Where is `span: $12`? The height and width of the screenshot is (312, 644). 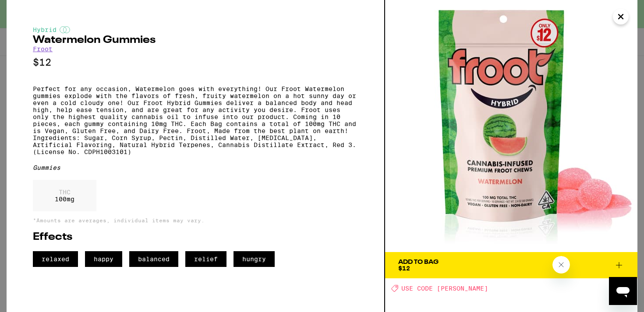
span: $12 is located at coordinates (404, 269).